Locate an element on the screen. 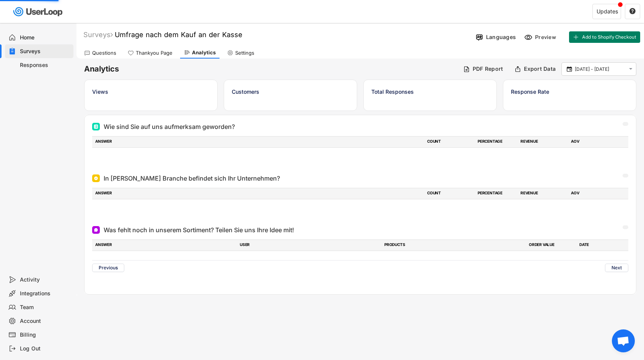 This screenshot has width=644, height=360. span: Add to Shopify Checkout is located at coordinates (609, 37).